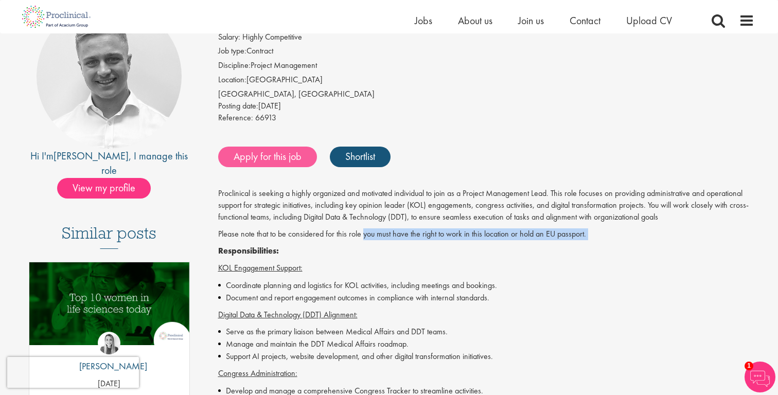 The width and height of the screenshot is (778, 395). What do you see at coordinates (424, 21) in the screenshot?
I see `span: Jobs` at bounding box center [424, 21].